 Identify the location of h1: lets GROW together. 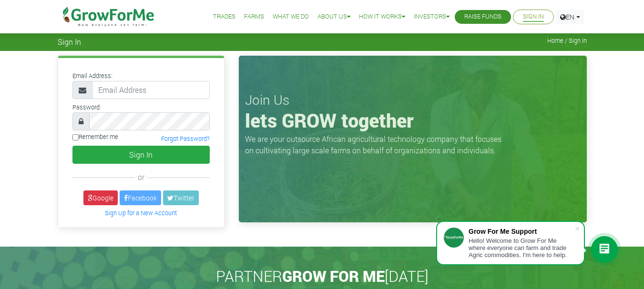
(413, 120).